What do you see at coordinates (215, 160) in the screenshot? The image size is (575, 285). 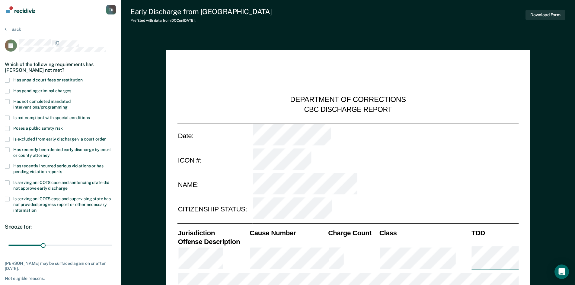 I see `td: ICON #:` at bounding box center [215, 160].